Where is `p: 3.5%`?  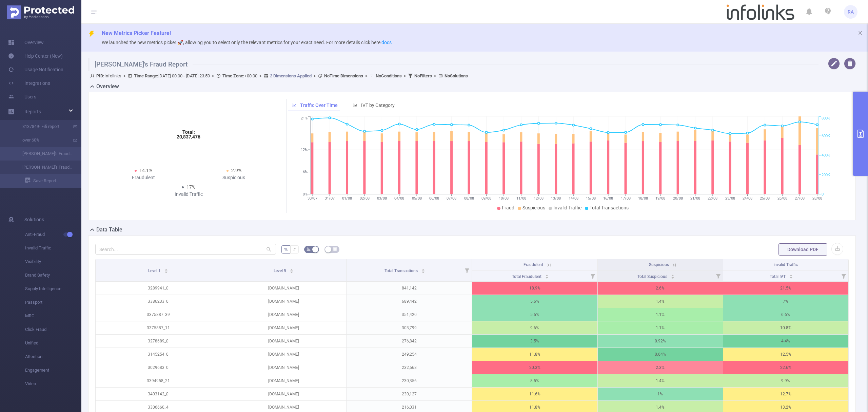
p: 3.5% is located at coordinates (534, 341).